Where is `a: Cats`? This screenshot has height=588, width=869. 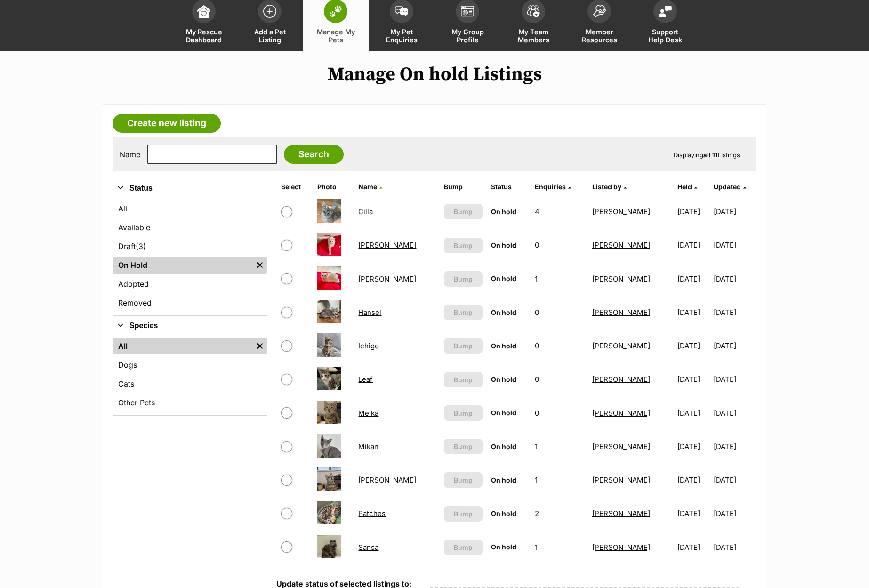
a: Cats is located at coordinates (190, 384).